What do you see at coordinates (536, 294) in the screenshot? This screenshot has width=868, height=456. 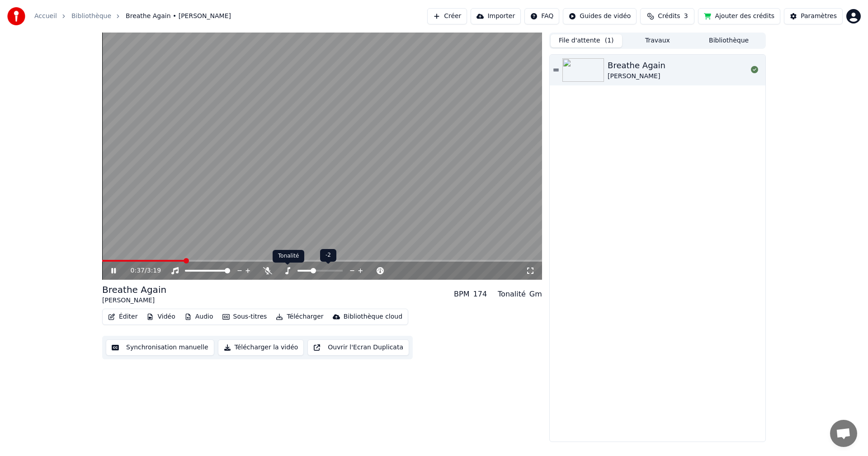 I see `div: Gm` at bounding box center [536, 294].